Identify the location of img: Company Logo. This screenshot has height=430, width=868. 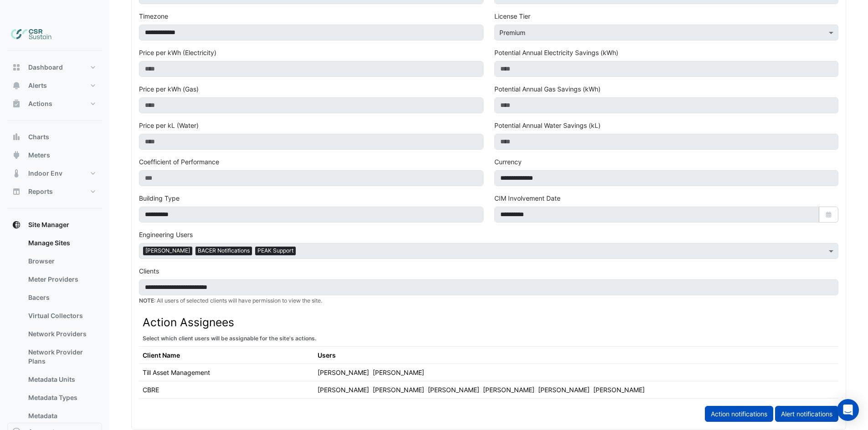
(32, 35).